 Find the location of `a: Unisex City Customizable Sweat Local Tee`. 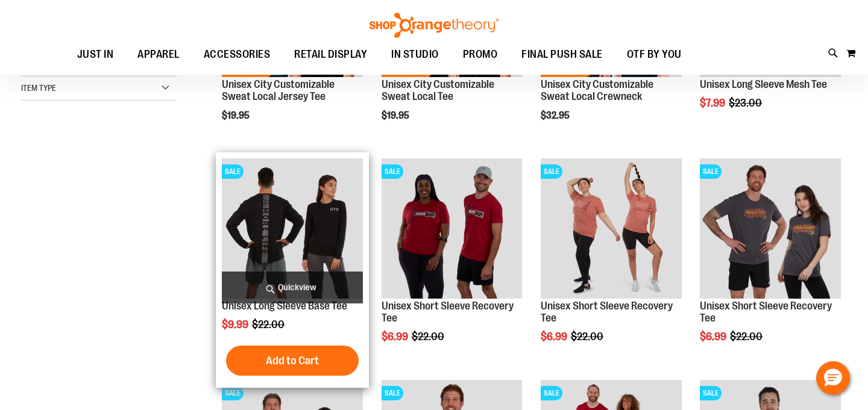

a: Unisex City Customizable Sweat Local Tee is located at coordinates (438, 91).